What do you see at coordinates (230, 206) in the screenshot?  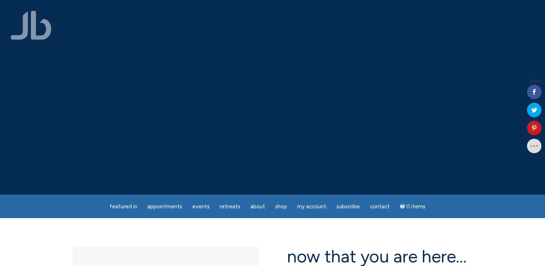 I see `a: Retreats` at bounding box center [230, 206].